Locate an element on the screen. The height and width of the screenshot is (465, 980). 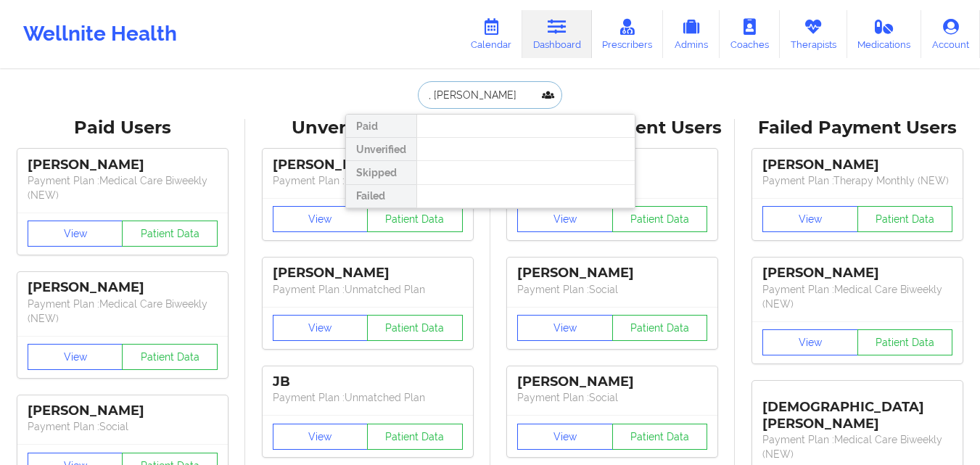
div: Failed is located at coordinates (381, 197).